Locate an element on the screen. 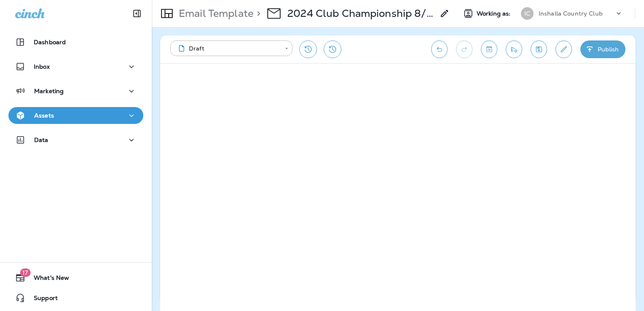 The height and width of the screenshot is (311, 644). button: View Changelog is located at coordinates (333, 49).